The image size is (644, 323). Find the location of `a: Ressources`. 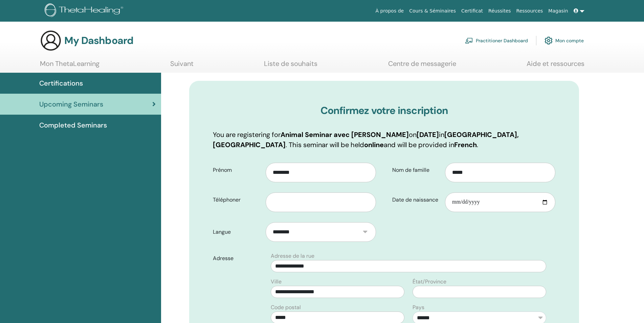

a: Ressources is located at coordinates (530, 11).